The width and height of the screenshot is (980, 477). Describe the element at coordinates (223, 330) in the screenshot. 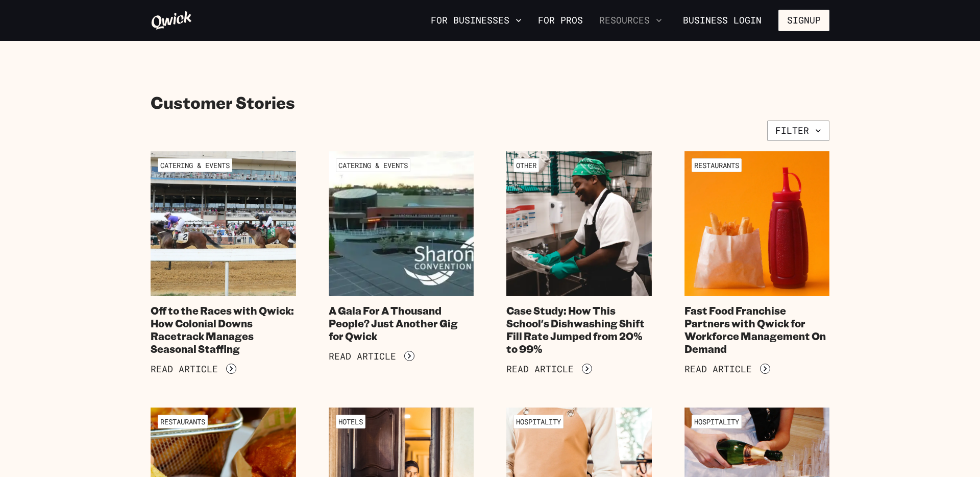

I see `h4: Off to the Races with Qwick: How Colonial Downs Racetrack Manages Seasonal Staffing` at that location.